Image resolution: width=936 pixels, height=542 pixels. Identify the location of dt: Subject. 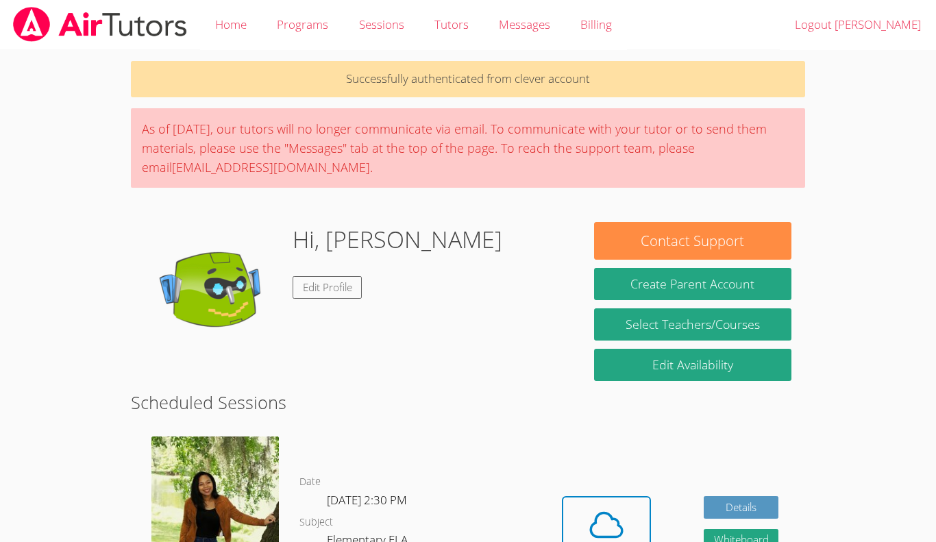
(316, 522).